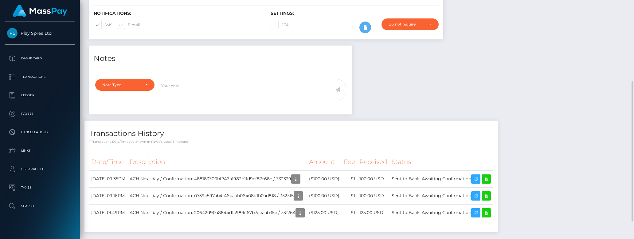  I want to click on img: Play Spree Ltd, so click(12, 33).